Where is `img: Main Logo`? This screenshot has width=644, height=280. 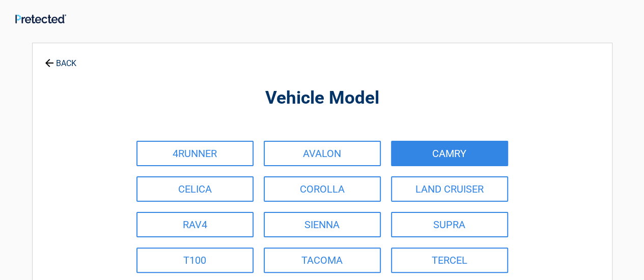 img: Main Logo is located at coordinates (40, 19).